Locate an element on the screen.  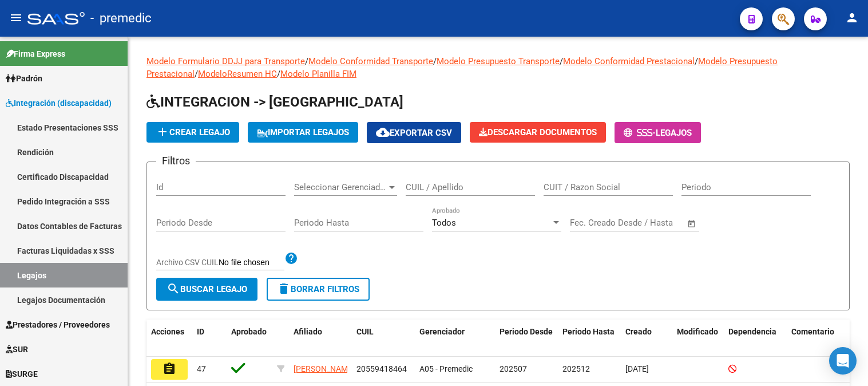
datatable-header-cell: Acciones is located at coordinates (169, 338).